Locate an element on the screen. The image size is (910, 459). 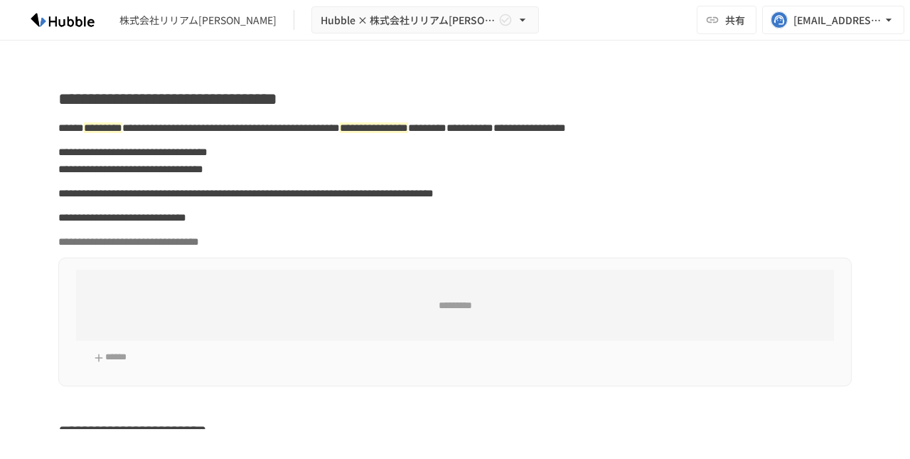
img: HzDRNkGCf7KYO4GfwKnzITak6oVsp5RHeZBEM1dQFiQ is located at coordinates (63, 20).